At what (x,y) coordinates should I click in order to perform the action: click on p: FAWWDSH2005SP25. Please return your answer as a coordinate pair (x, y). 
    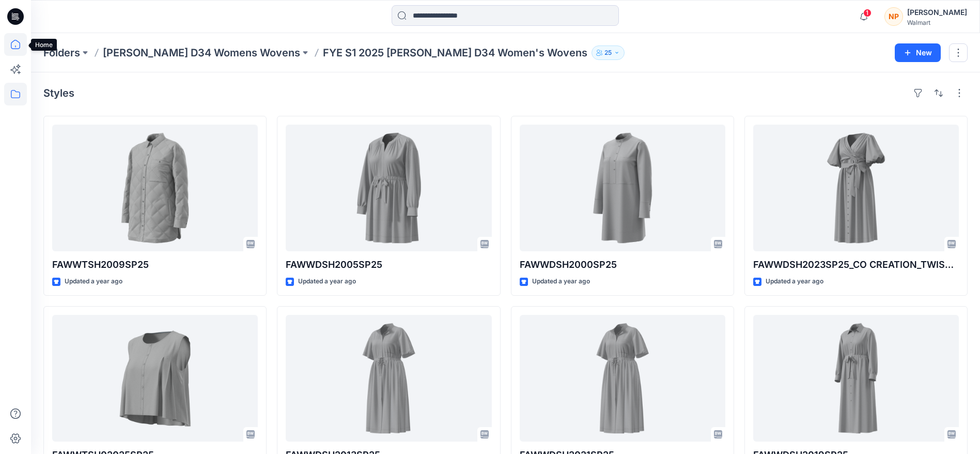
    Looking at the image, I should click on (389, 264).